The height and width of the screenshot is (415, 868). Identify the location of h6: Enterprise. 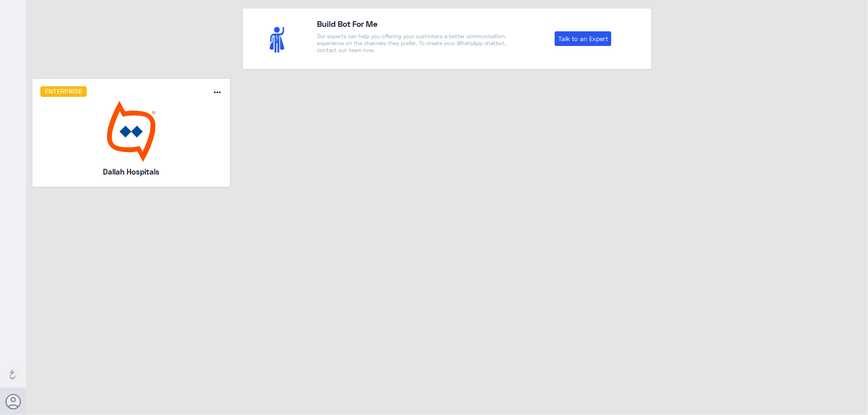
(64, 91).